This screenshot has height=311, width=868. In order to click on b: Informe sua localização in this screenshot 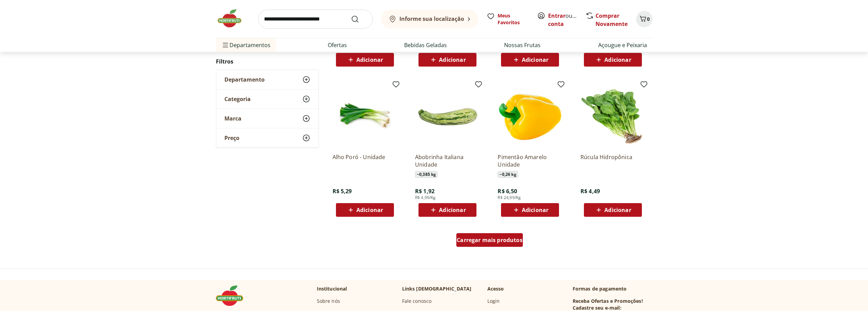, I will do `click(432, 19)`.